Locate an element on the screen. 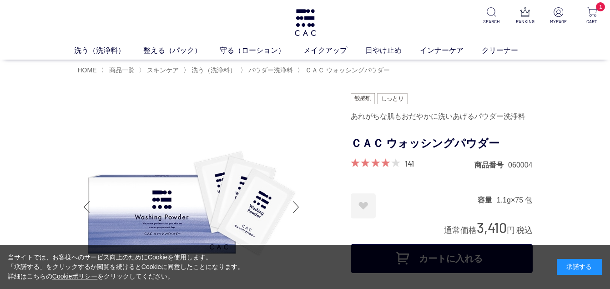 The height and width of the screenshot is (289, 610). div: 当サイトでは、お客様へのサービス向上のためにCookieを使用します。 「承諾する」をクリックするか閲覧を続けるとCookieに同意したことになります。 詳細はこちらの をクリックしてください。 is located at coordinates (126, 267).